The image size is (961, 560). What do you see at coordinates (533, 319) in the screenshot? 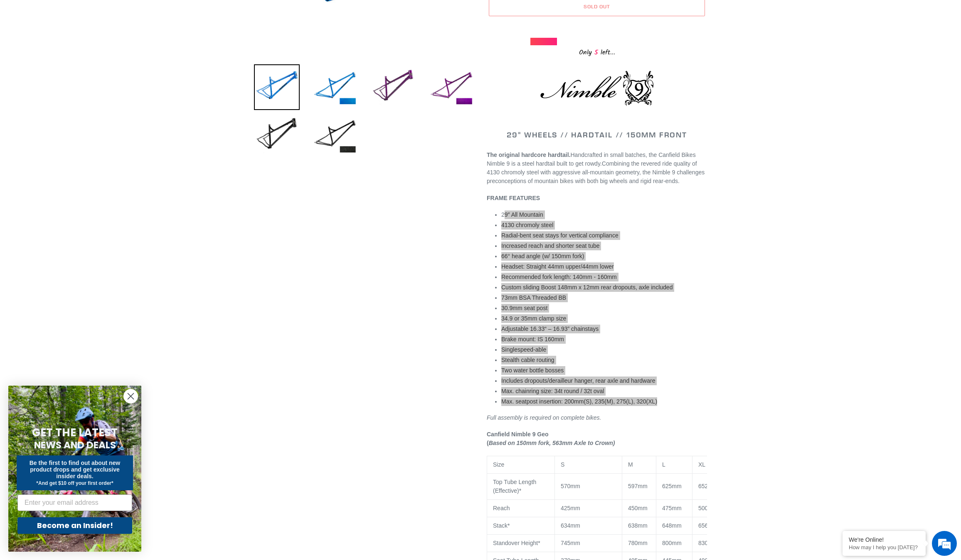
I see `span: 34.9 or 35mm clamp size` at bounding box center [533, 319].